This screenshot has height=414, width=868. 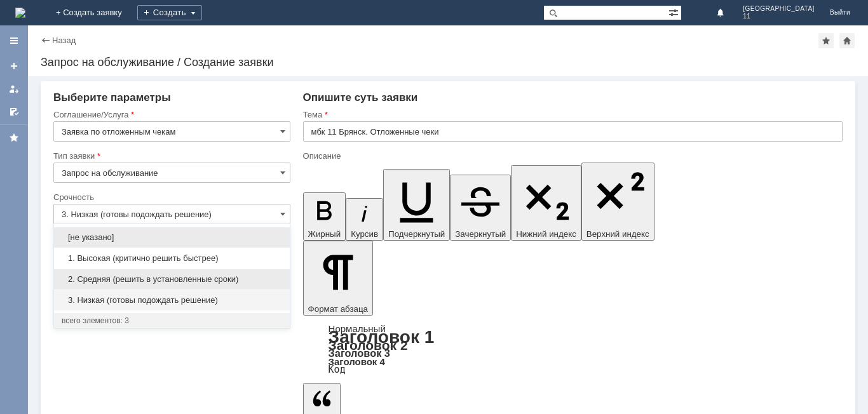 I want to click on a: Мои согласования, so click(x=14, y=111).